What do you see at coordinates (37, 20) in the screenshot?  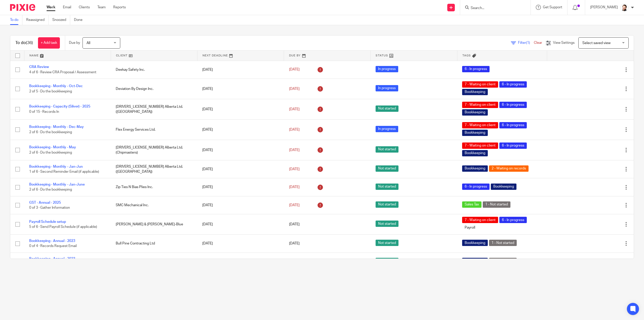 I see `a: Reassigned` at bounding box center [37, 20].